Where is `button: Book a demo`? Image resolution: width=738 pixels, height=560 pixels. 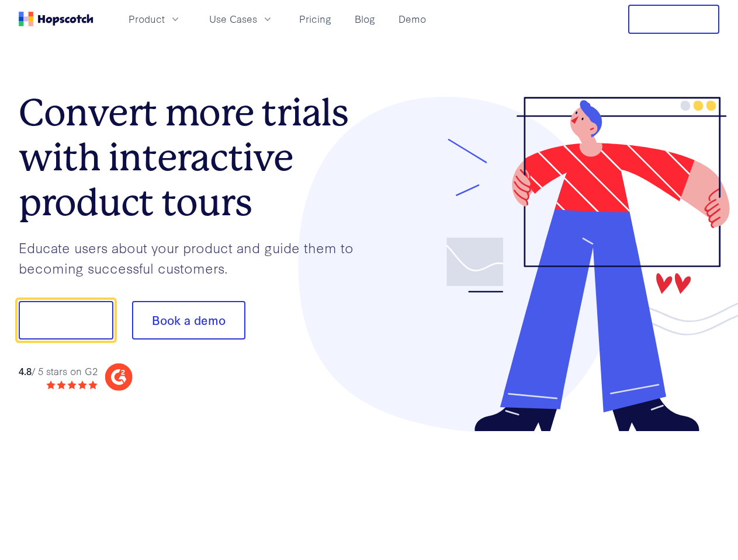 button: Book a demo is located at coordinates (188, 321).